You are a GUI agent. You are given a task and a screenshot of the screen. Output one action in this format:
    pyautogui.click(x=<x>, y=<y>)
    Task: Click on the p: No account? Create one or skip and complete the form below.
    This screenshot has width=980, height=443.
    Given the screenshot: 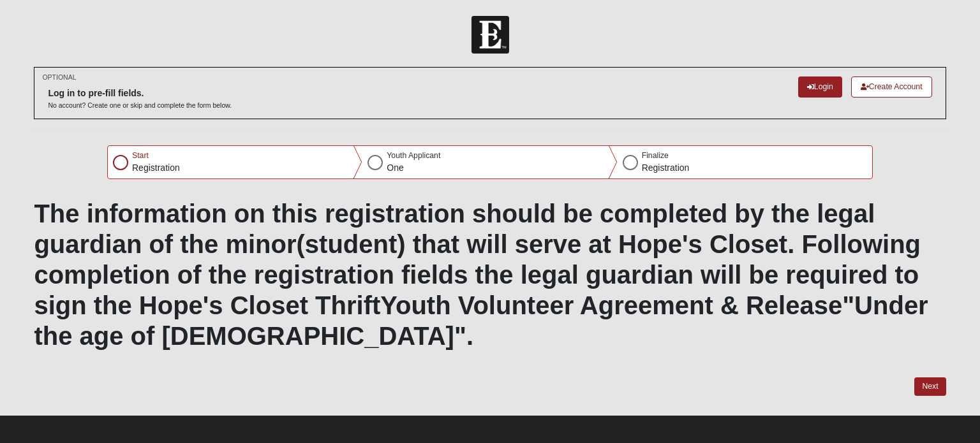 What is the action you would take?
    pyautogui.click(x=140, y=105)
    